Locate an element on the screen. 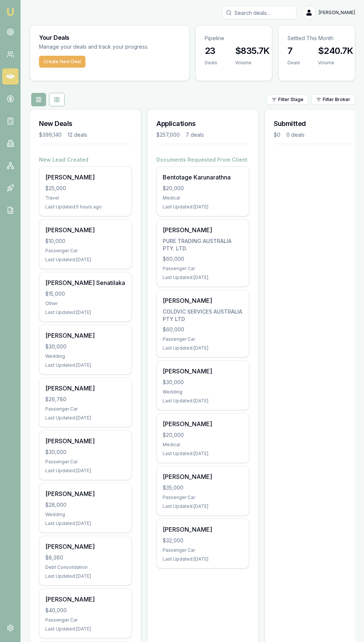 Image resolution: width=364 pixels, height=642 pixels. div: $15,000 is located at coordinates (86, 294).